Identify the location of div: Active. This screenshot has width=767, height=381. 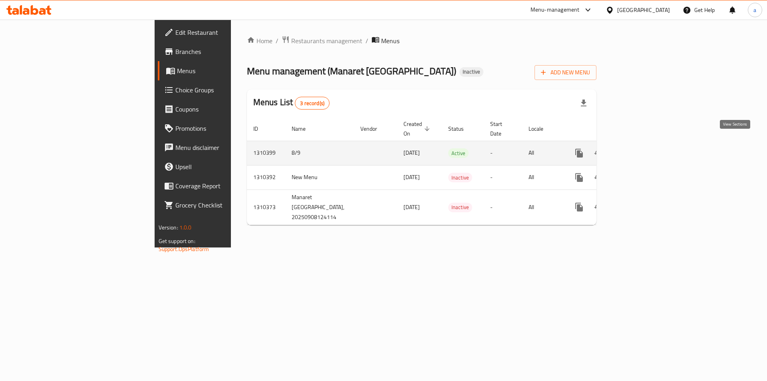
(458, 153).